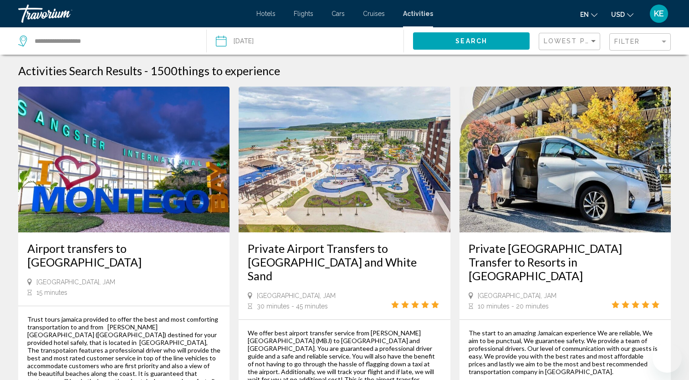 The width and height of the screenshot is (689, 380). What do you see at coordinates (627, 41) in the screenshot?
I see `span: Filter` at bounding box center [627, 41].